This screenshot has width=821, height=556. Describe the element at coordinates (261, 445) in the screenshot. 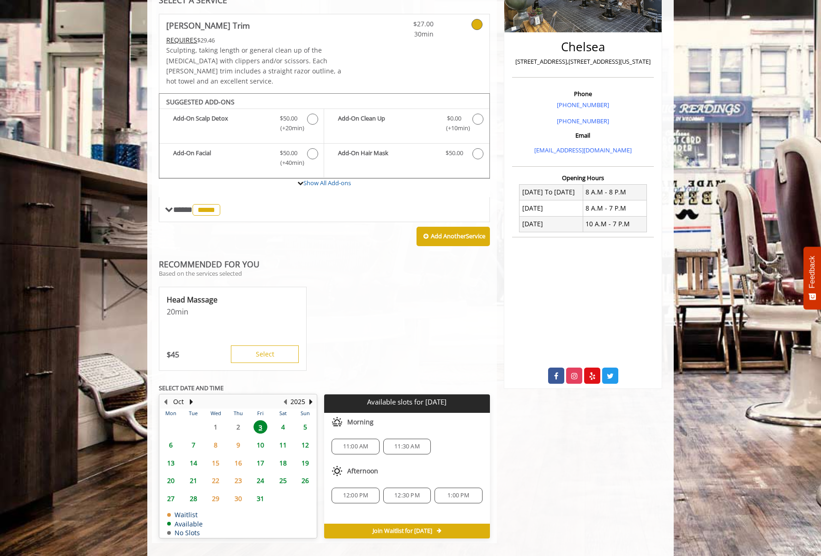

I see `span: 10` at that location.